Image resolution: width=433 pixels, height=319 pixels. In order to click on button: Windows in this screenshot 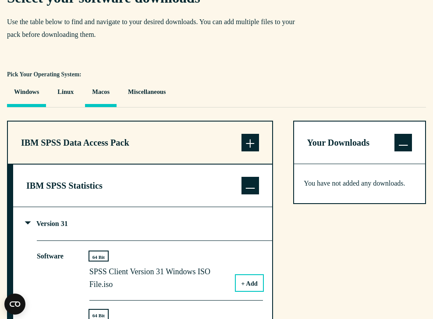, I will do `click(26, 94)`.